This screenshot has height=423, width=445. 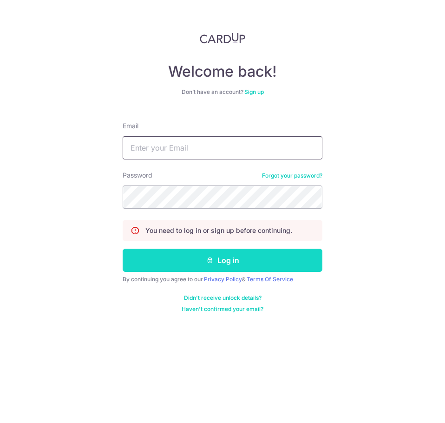 I want to click on a: Terms Of Service, so click(x=270, y=279).